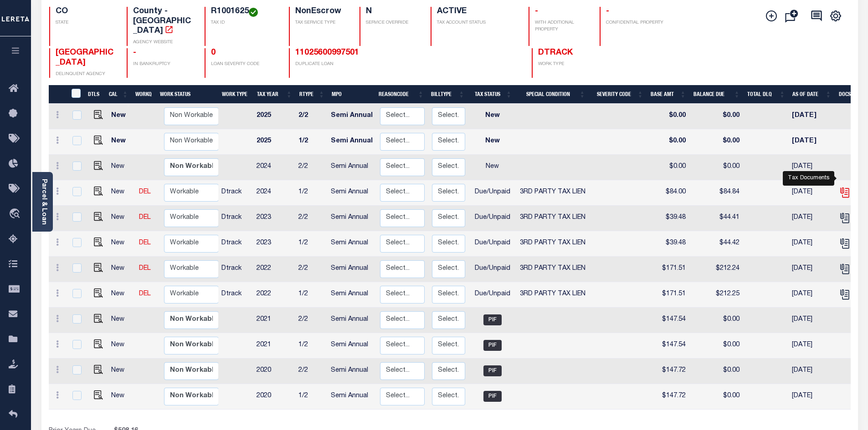 Image resolution: width=868 pixels, height=430 pixels. What do you see at coordinates (274, 320) in the screenshot?
I see `td: 2021` at bounding box center [274, 320].